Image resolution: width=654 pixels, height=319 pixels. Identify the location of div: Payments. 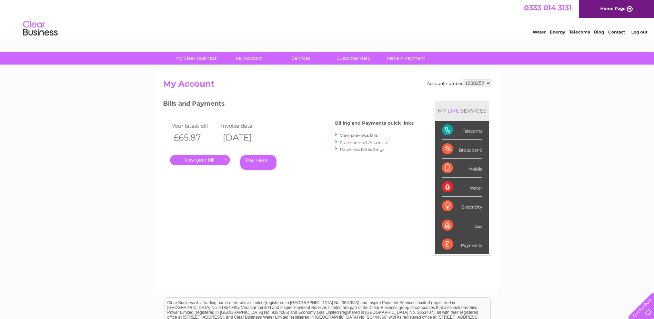
(462, 244).